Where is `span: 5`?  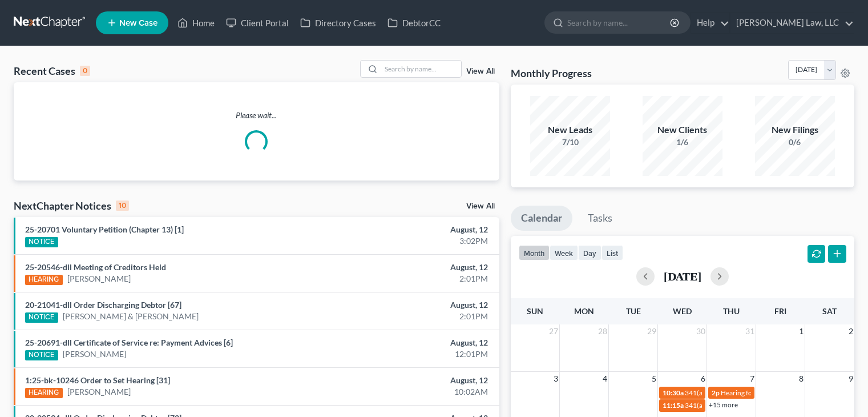
span: 5 is located at coordinates (654, 378).